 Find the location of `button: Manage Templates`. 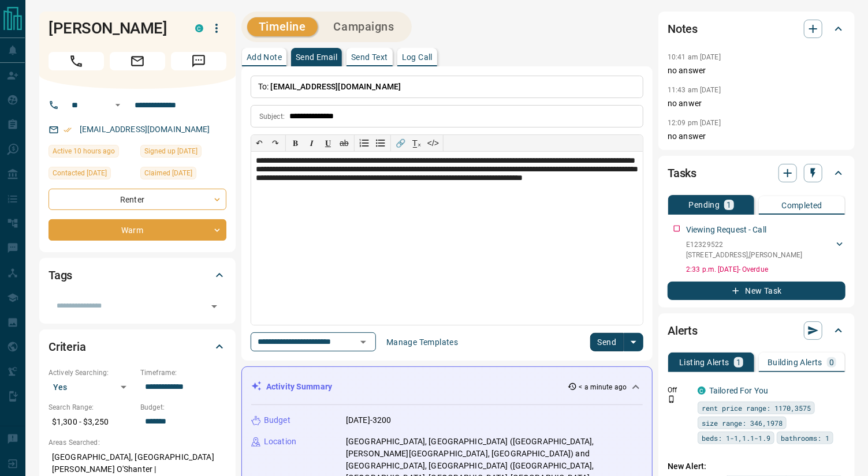

button: Manage Templates is located at coordinates (422, 342).